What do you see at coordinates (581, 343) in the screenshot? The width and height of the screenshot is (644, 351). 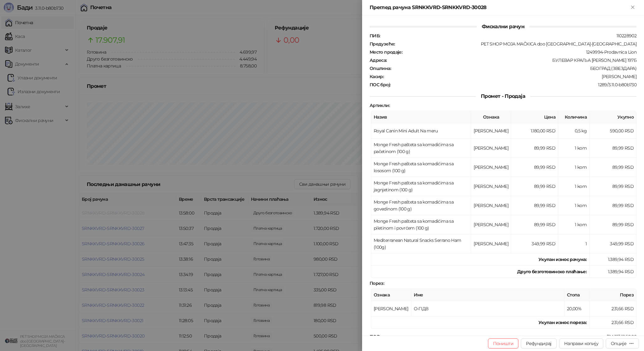 I see `button: Направи копију` at bounding box center [581, 343].